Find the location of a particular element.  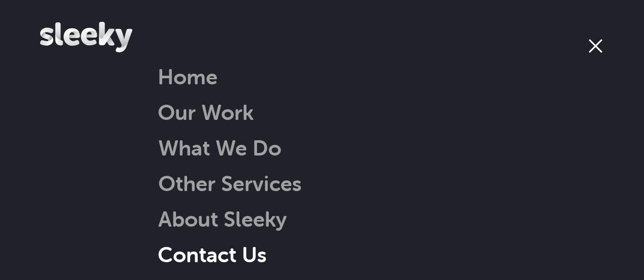

a: About Sleeky is located at coordinates (209, 219).